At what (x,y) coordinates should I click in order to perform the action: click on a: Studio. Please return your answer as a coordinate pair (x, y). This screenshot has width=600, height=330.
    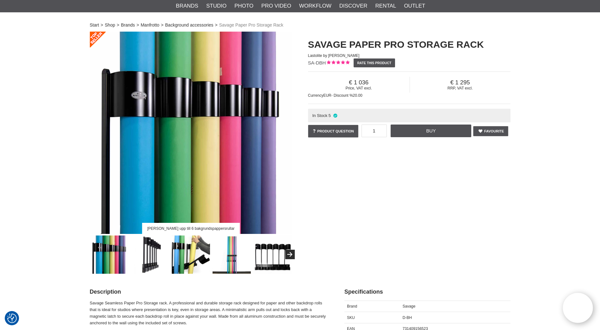
    Looking at the image, I should click on (216, 6).